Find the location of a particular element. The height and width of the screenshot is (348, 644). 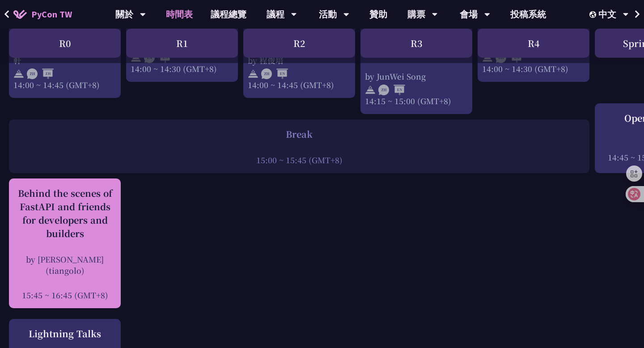

div: Break is located at coordinates (299, 134).